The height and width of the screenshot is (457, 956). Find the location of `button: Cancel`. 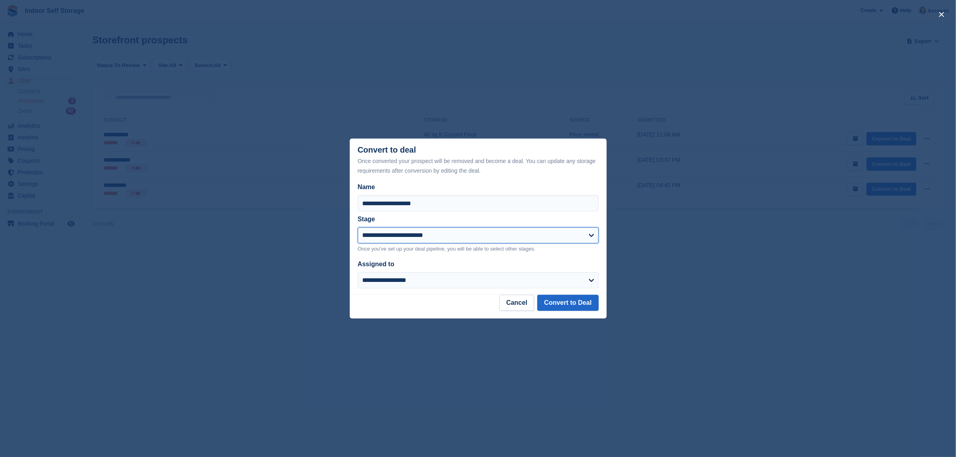

button: Cancel is located at coordinates (517, 303).